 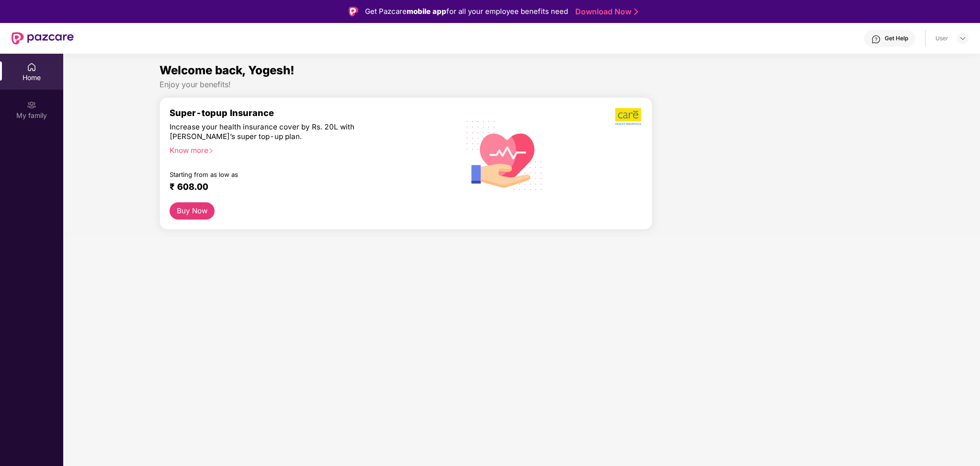 What do you see at coordinates (287, 174) in the screenshot?
I see `div: Starting from as low as` at bounding box center [287, 174].